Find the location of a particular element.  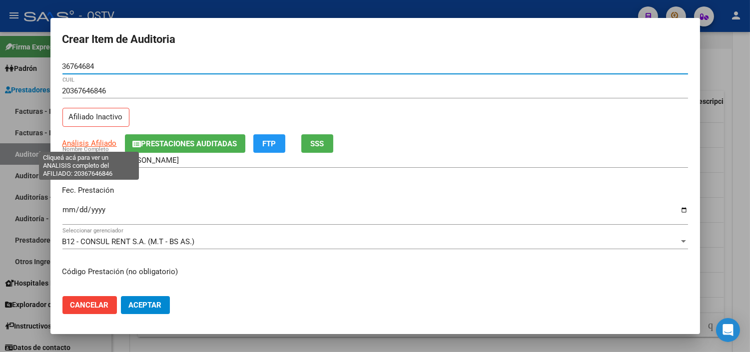

div: Open Intercom Messenger is located at coordinates (728, 330).